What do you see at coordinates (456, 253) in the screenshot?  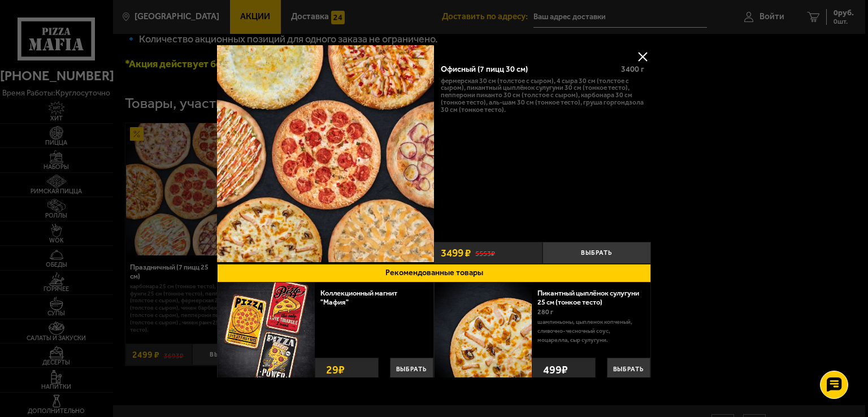 I see `span: 3499 ₽` at bounding box center [456, 253].